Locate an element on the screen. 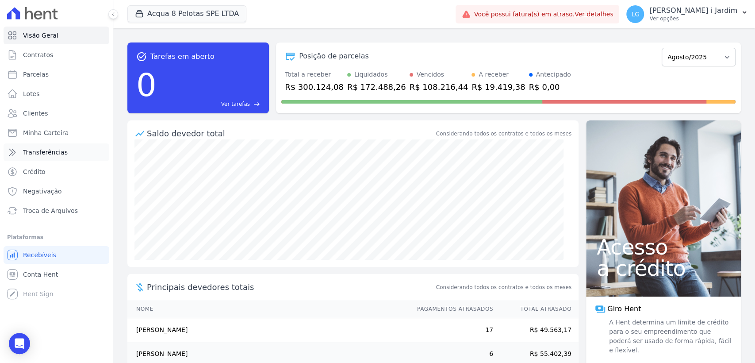 This screenshot has height=363, width=755. span: Tarefas em aberto is located at coordinates (182, 57).